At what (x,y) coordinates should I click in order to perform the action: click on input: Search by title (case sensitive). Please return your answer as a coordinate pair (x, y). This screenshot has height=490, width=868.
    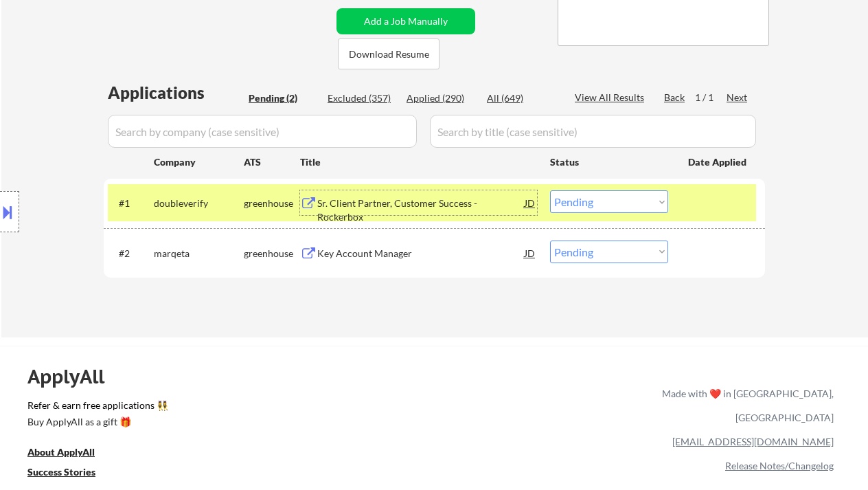
    Looking at the image, I should click on (593, 131).